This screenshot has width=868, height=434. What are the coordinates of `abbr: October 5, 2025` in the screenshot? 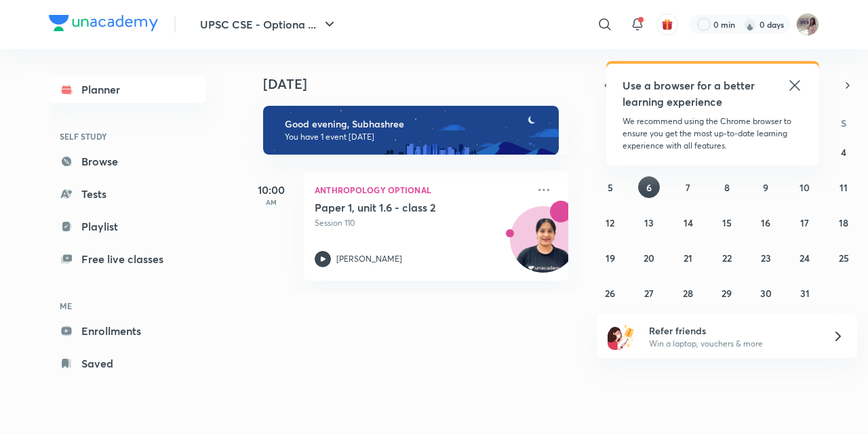 It's located at (610, 187).